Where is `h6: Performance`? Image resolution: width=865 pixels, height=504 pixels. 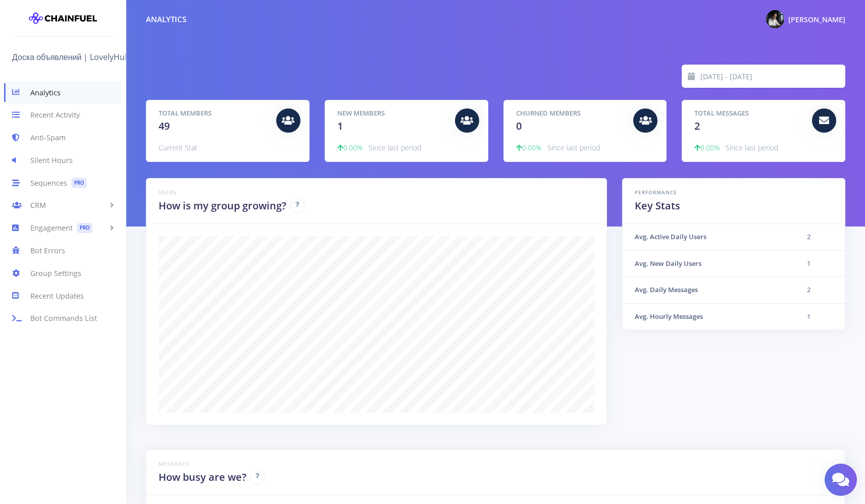
h6: Performance is located at coordinates (734, 192).